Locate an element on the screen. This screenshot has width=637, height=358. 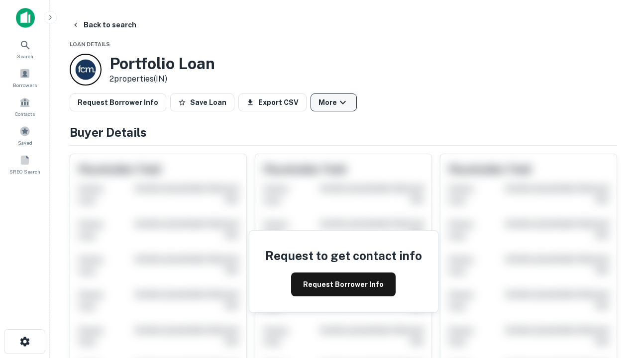
button: Back to search is located at coordinates (104, 25).